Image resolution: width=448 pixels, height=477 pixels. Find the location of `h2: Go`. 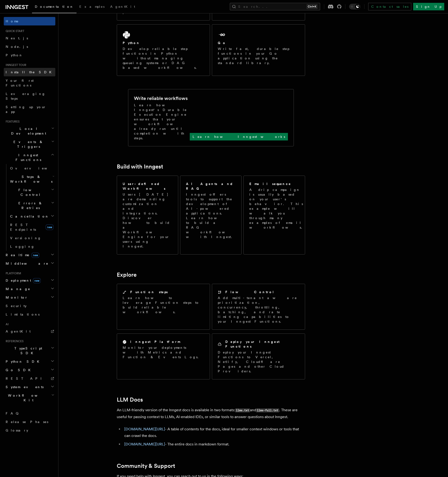

h2: Go is located at coordinates (222, 43).